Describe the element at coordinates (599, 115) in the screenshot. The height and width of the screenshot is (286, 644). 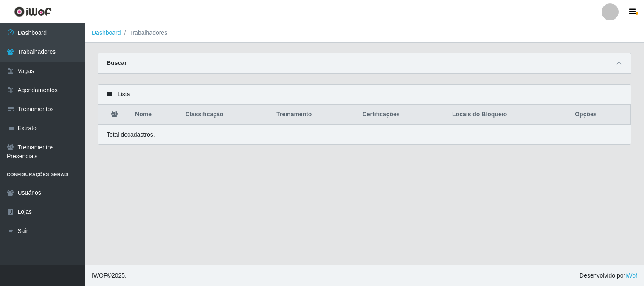
I see `th: Opções` at that location.